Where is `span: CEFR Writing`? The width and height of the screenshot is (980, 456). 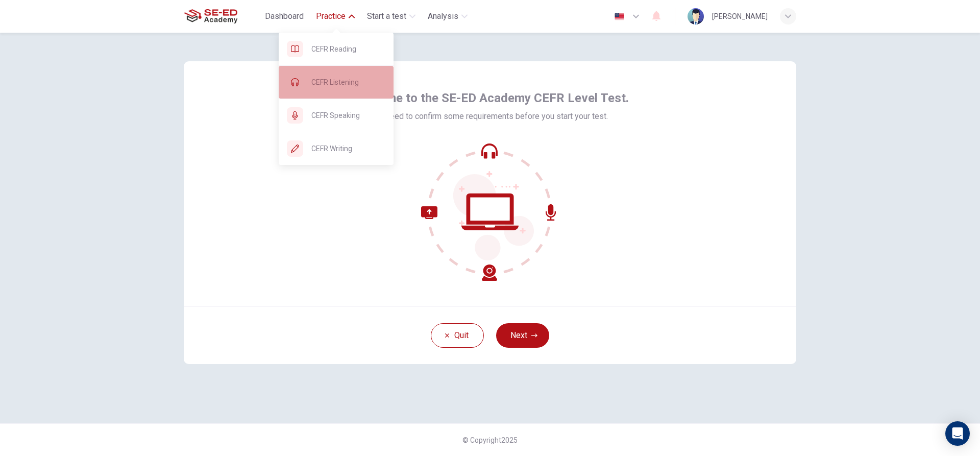
span: CEFR Writing is located at coordinates (348, 149).